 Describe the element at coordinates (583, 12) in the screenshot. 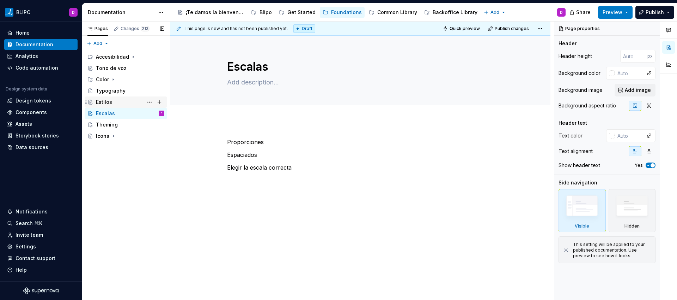

I see `span: Share` at that location.